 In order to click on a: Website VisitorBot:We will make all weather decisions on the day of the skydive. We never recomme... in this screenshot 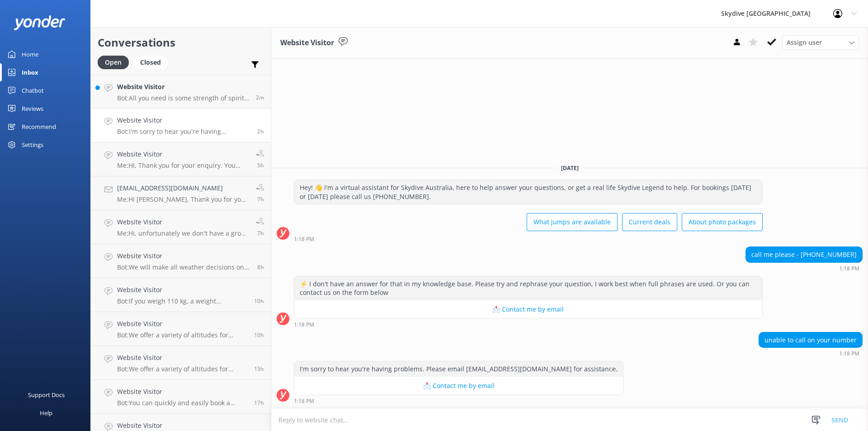, I will do `click(181, 261)`.